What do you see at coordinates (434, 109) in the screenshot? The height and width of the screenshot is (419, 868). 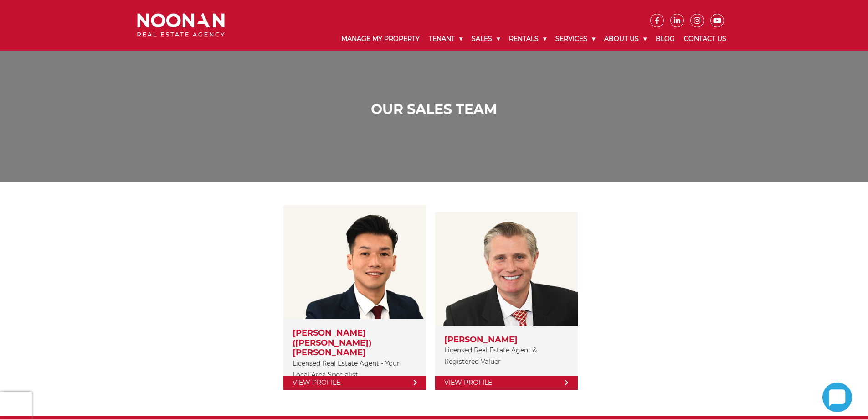 I see `h1: Our Sales Team` at bounding box center [434, 109].